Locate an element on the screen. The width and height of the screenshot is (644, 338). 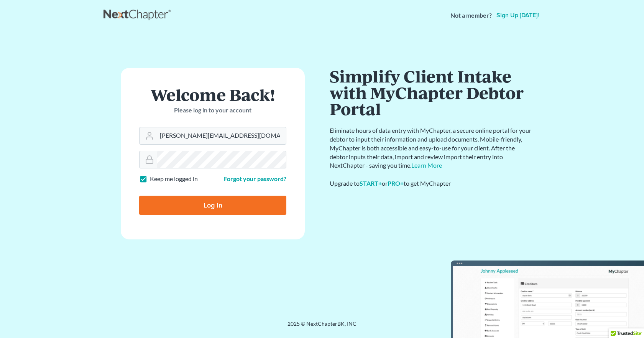
div: 2025 © NextChapterBK, INC is located at coordinates (322, 327).